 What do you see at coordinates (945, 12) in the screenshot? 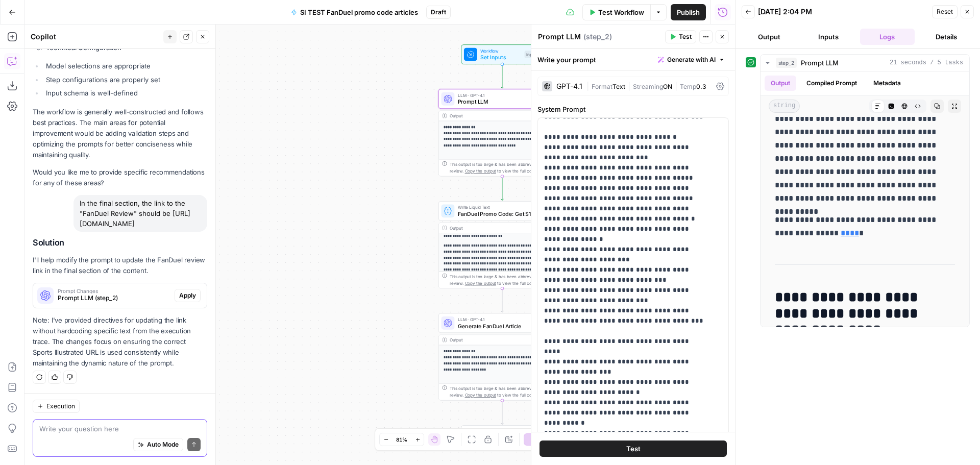
I see `button: Reset` at bounding box center [945, 12].